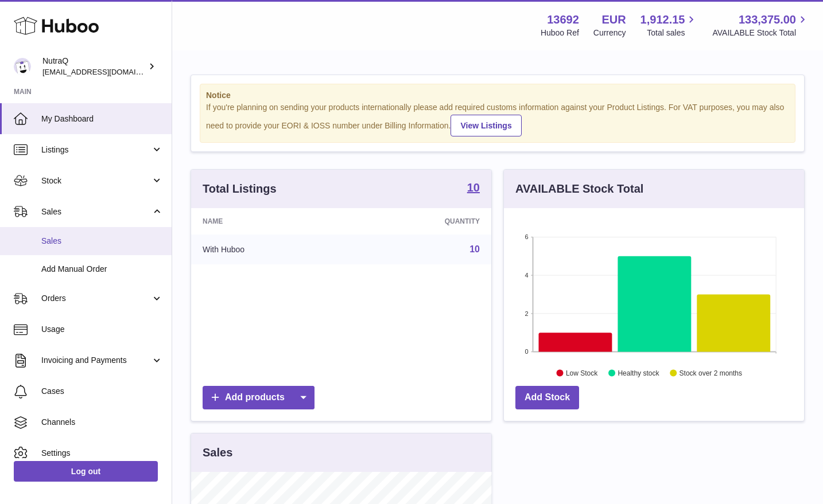 The width and height of the screenshot is (823, 504). Describe the element at coordinates (767, 20) in the screenshot. I see `span: 133,375.00` at that location.